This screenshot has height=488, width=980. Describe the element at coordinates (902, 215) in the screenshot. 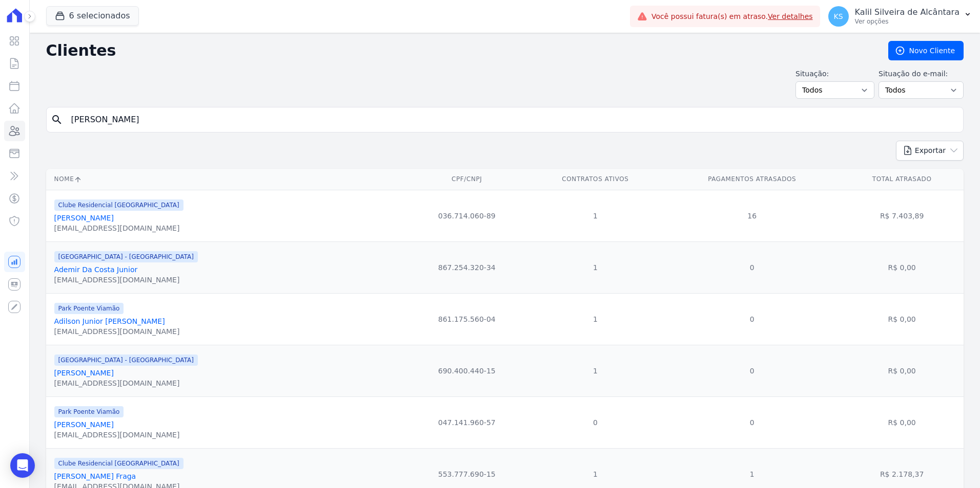

I see `td: R$ 7.403,89` at that location.